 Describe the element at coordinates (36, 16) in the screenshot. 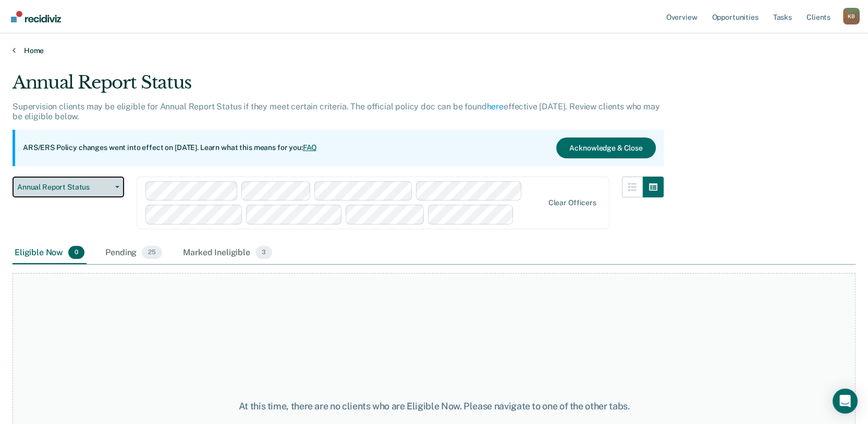

I see `img: Recidiviz` at that location.